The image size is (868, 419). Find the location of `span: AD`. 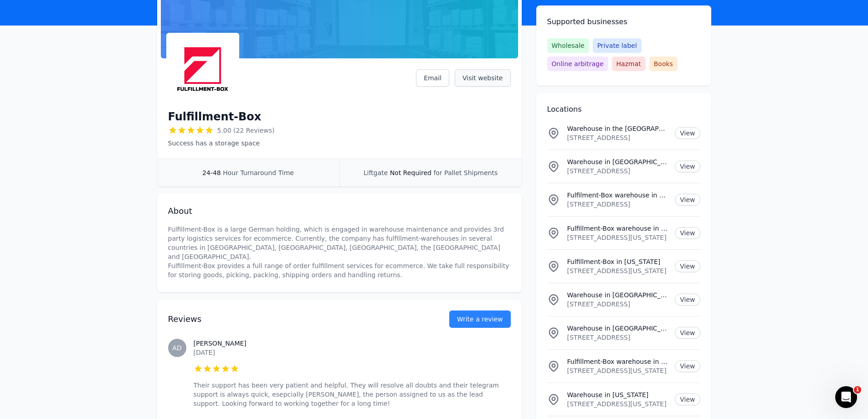

span: AD is located at coordinates (177, 348).